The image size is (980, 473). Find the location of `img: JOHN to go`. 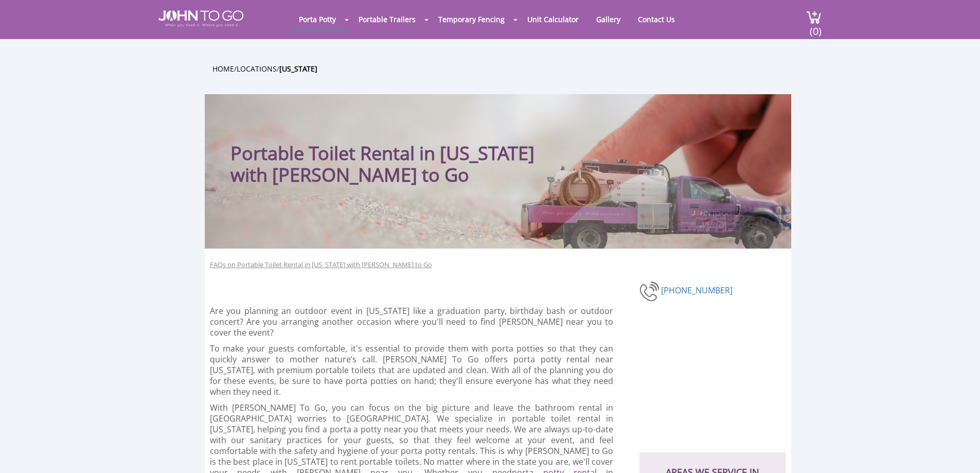

img: JOHN to go is located at coordinates (201, 19).